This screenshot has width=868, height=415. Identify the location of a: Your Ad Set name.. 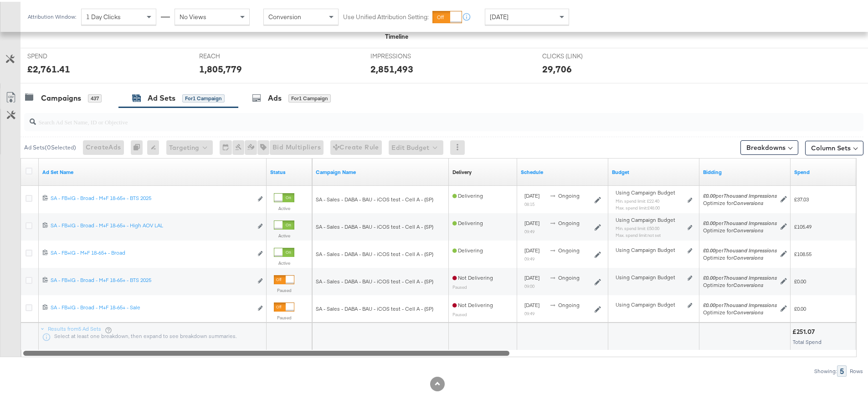
(153, 171).